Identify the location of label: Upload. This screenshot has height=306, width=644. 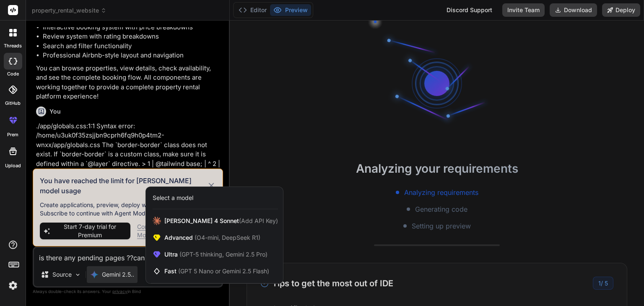
(13, 166).